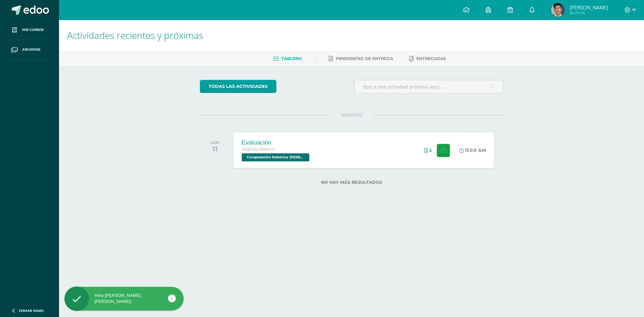  Describe the element at coordinates (428, 59) in the screenshot. I see `a: Entregadas` at that location.